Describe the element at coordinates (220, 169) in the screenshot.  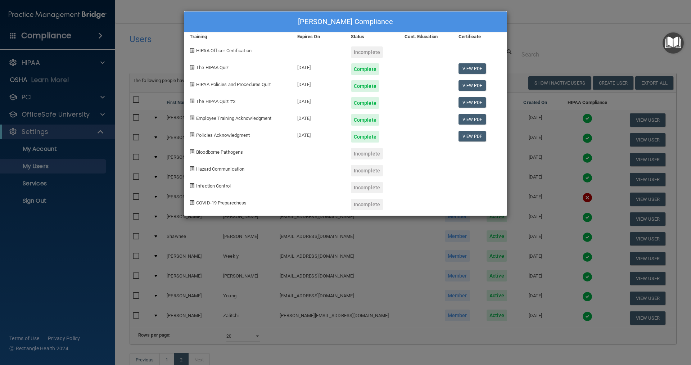
I see `span: Hazard Communication` at that location.